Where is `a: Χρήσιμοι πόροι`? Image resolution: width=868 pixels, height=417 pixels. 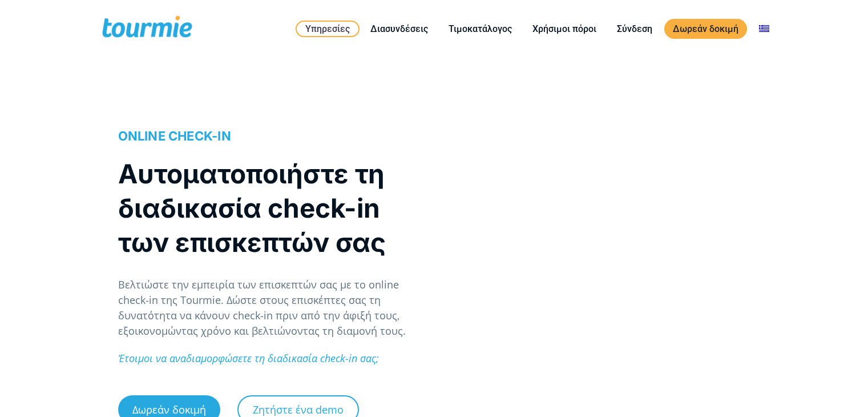 a: Χρήσιμοι πόροι is located at coordinates (565, 29).